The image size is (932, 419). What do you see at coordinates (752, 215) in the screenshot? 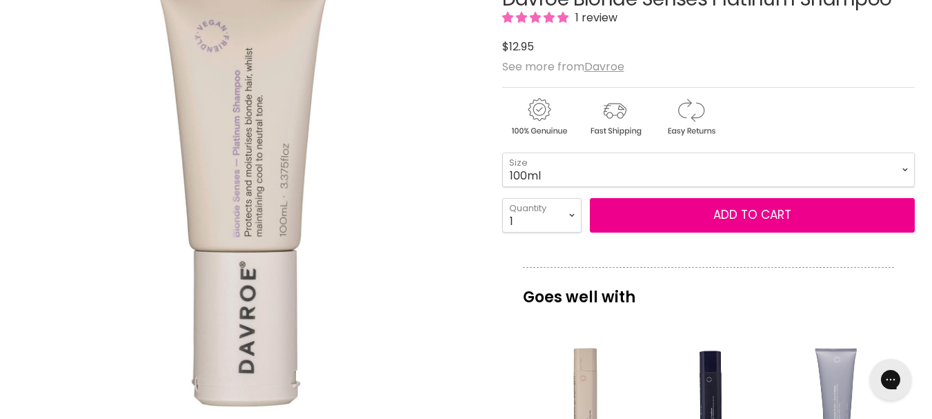
I see `button: Add to cart` at bounding box center [752, 215].